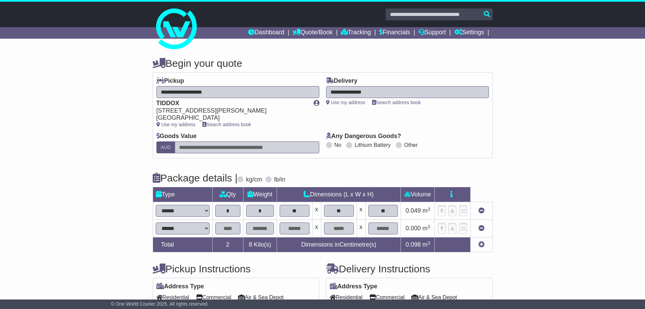  What do you see at coordinates (195, 178) in the screenshot?
I see `h4: Package details |` at bounding box center [195, 178].